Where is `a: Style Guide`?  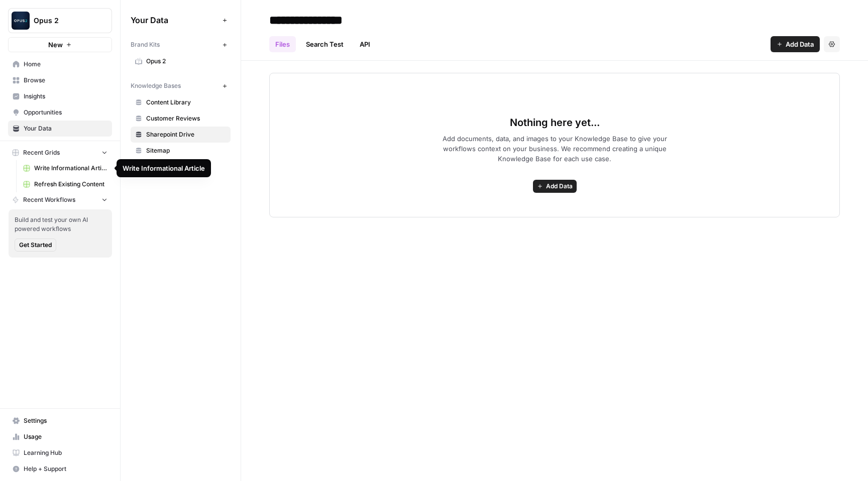 a: Style Guide is located at coordinates (181, 167).